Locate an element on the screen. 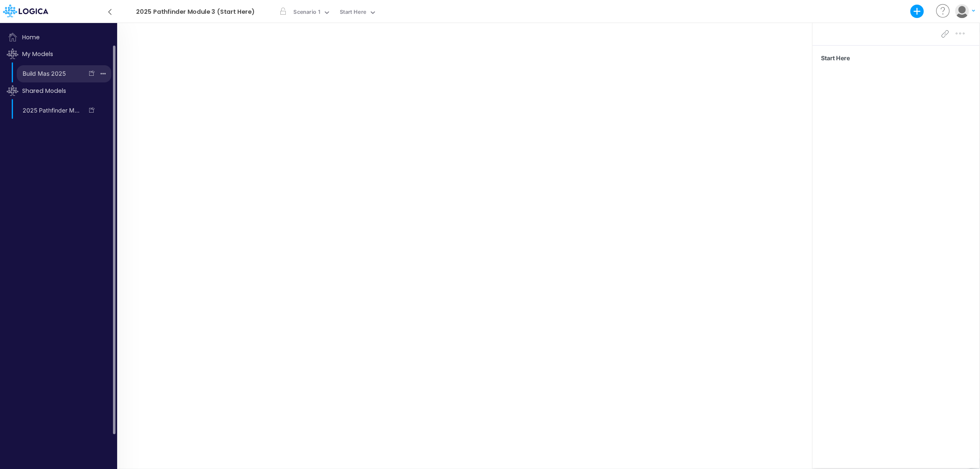 The height and width of the screenshot is (469, 980). span: Start Here is located at coordinates (897, 58).